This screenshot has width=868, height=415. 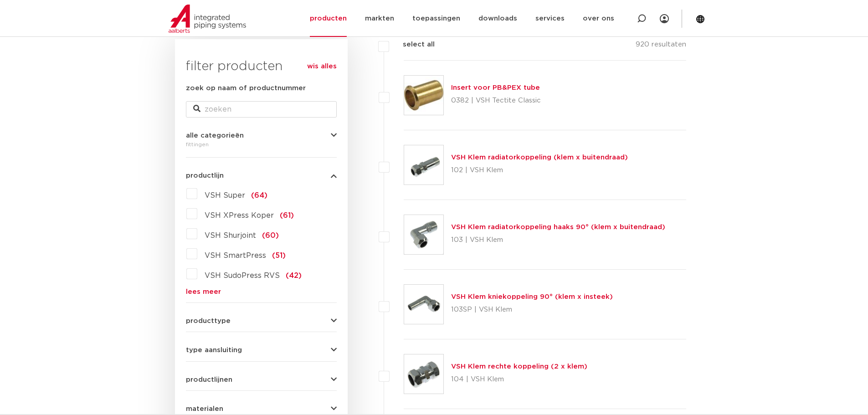 I want to click on span: VSH Shurjoint, so click(x=230, y=235).